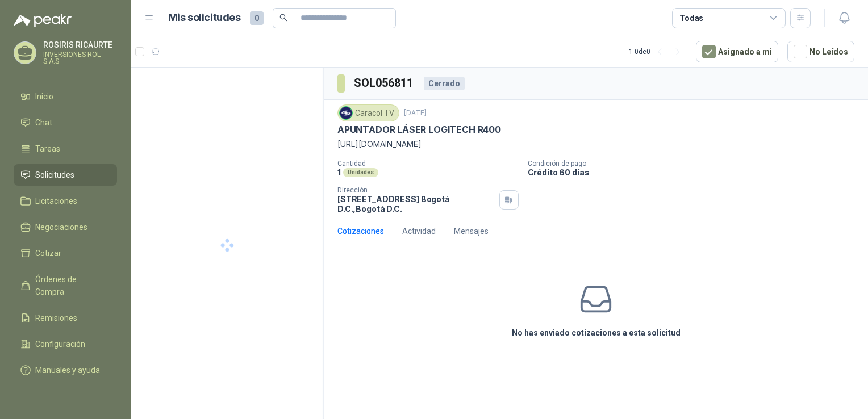  Describe the element at coordinates (80, 58) in the screenshot. I see `p: INVERSIONES ROL S.A.S` at that location.